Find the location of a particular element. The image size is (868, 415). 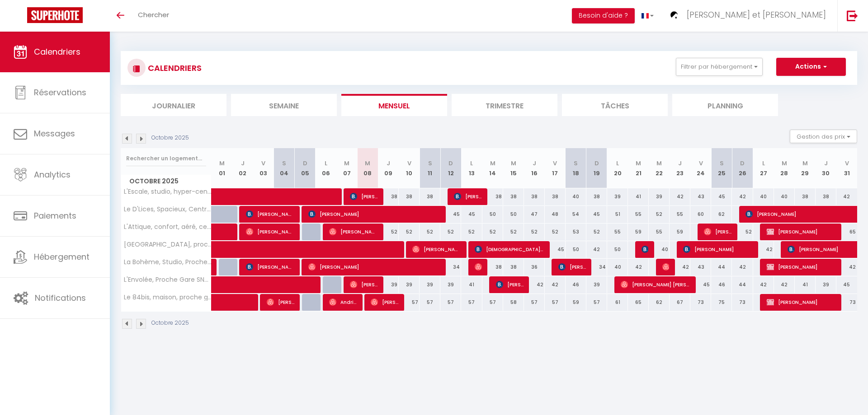

th: 19 is located at coordinates (597, 168).